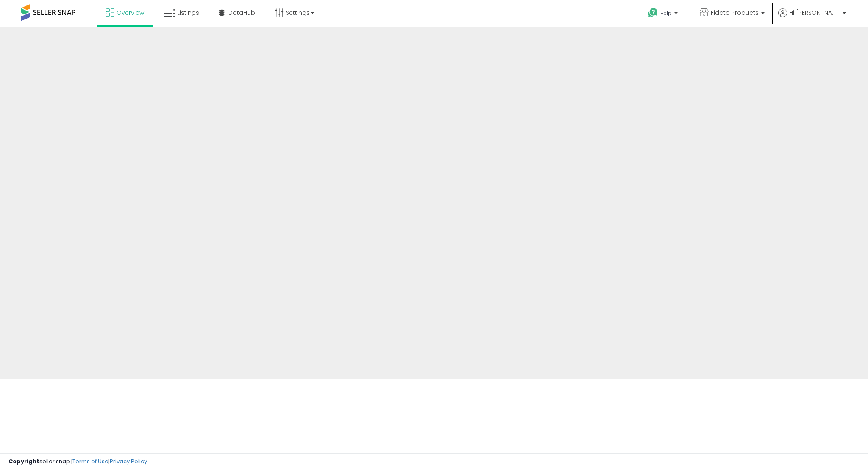  What do you see at coordinates (652, 13) in the screenshot?
I see `i: Get Help` at bounding box center [652, 13].